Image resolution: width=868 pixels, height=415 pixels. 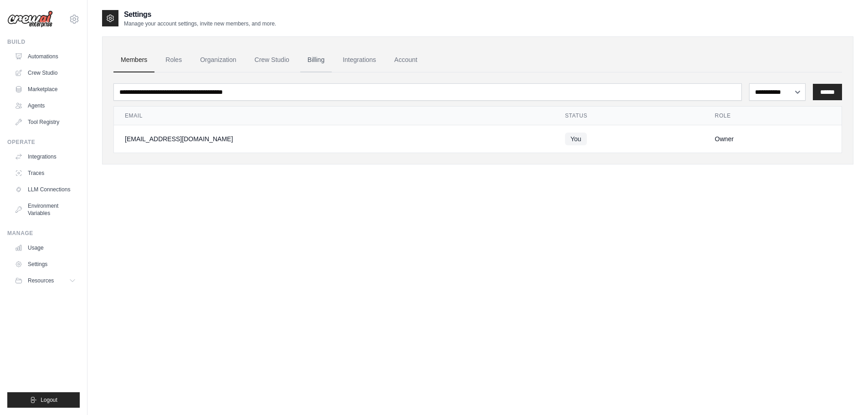 I want to click on span: You, so click(x=576, y=139).